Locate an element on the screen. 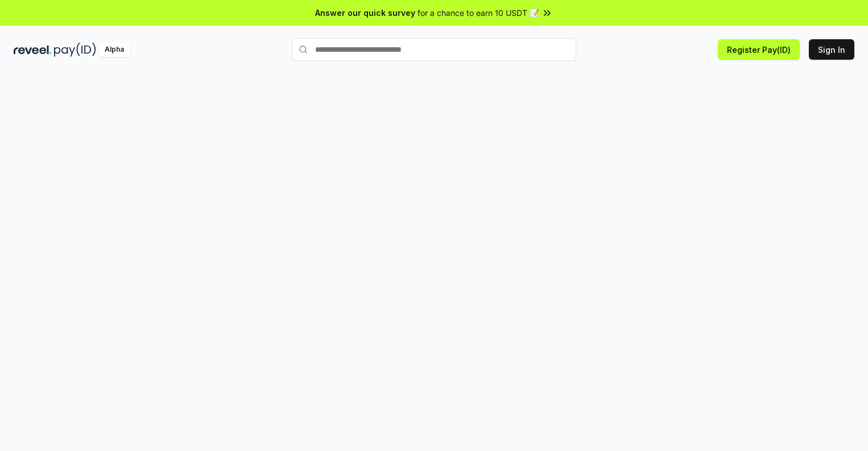 This screenshot has height=451, width=868. button: Register Pay(ID) is located at coordinates (758, 50).